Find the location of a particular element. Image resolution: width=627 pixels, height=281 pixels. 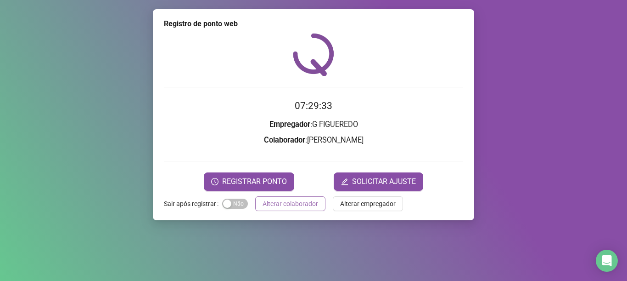

time: 07:29:33 is located at coordinates (314, 106).